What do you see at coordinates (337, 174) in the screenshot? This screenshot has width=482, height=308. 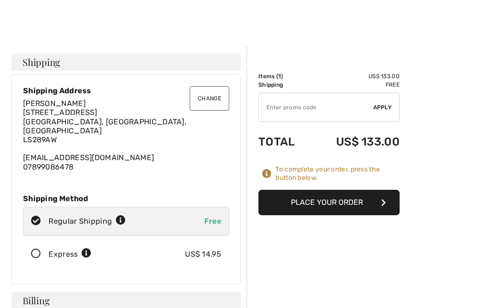 I see `div: To complete your order, press the button below.` at bounding box center [337, 174].